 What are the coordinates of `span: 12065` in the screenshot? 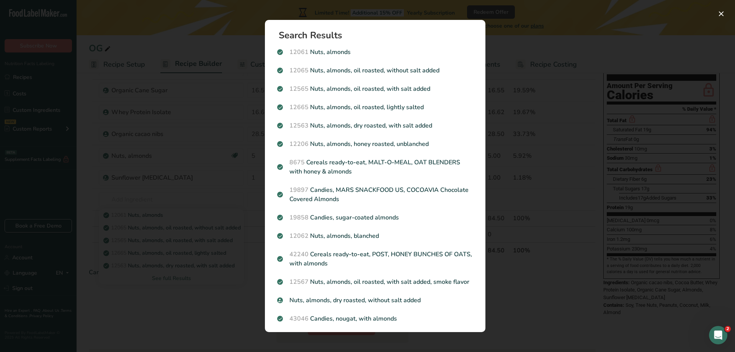 It's located at (299, 70).